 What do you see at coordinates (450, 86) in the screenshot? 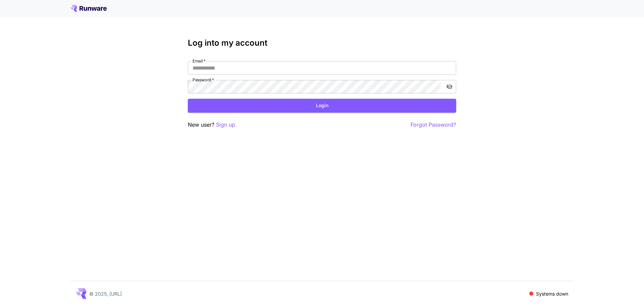
I see `button: toggle password visibility` at bounding box center [450, 86].